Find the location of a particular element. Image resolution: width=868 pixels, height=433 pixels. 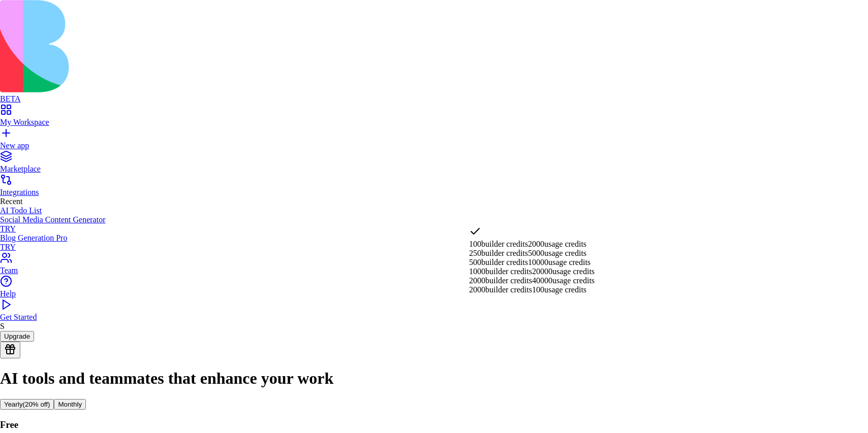

span: 500 builder credits is located at coordinates (499, 262).